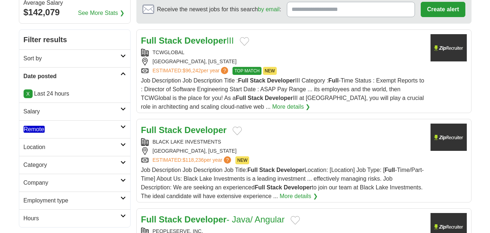  I want to click on h2: Salary, so click(72, 111).